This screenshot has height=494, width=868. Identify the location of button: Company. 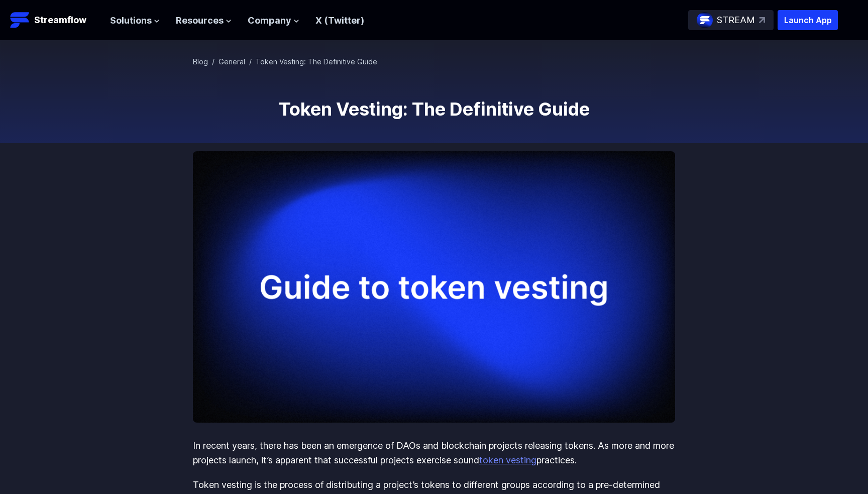
(273, 21).